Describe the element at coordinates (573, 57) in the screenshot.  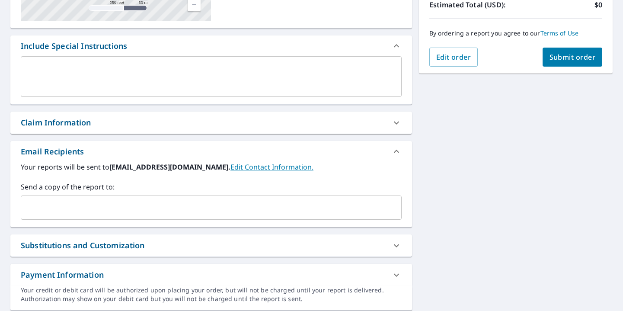
I see `button: Submit order` at that location.